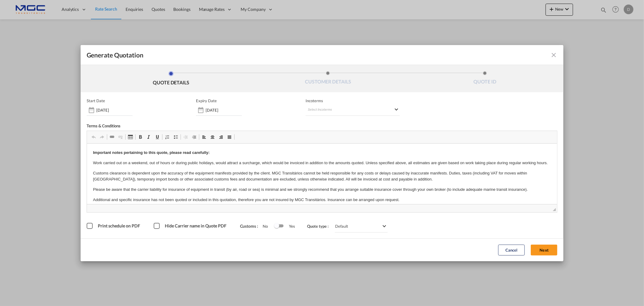 The height and width of the screenshot is (306, 644). What do you see at coordinates (171, 80) in the screenshot?
I see `li: QUOTE DETAILS` at bounding box center [171, 80].